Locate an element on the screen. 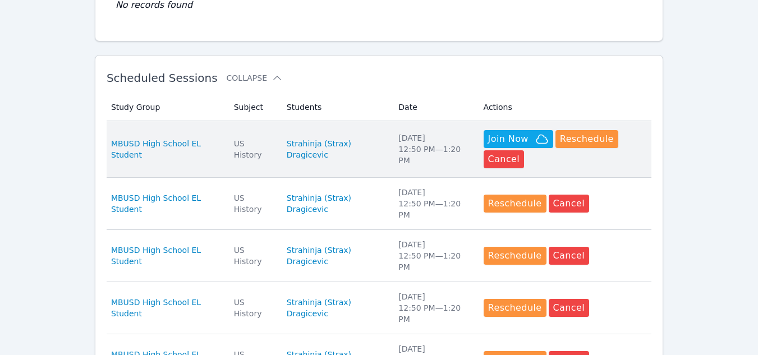 Image resolution: width=758 pixels, height=355 pixels. button: Collapse is located at coordinates (255, 78).